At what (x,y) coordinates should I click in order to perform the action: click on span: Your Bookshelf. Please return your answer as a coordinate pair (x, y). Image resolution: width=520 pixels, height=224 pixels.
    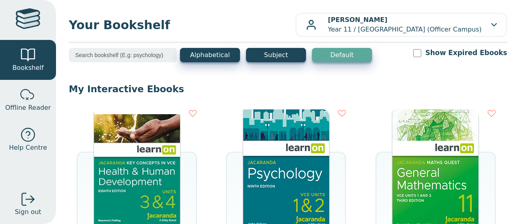
    Looking at the image, I should click on (182, 25).